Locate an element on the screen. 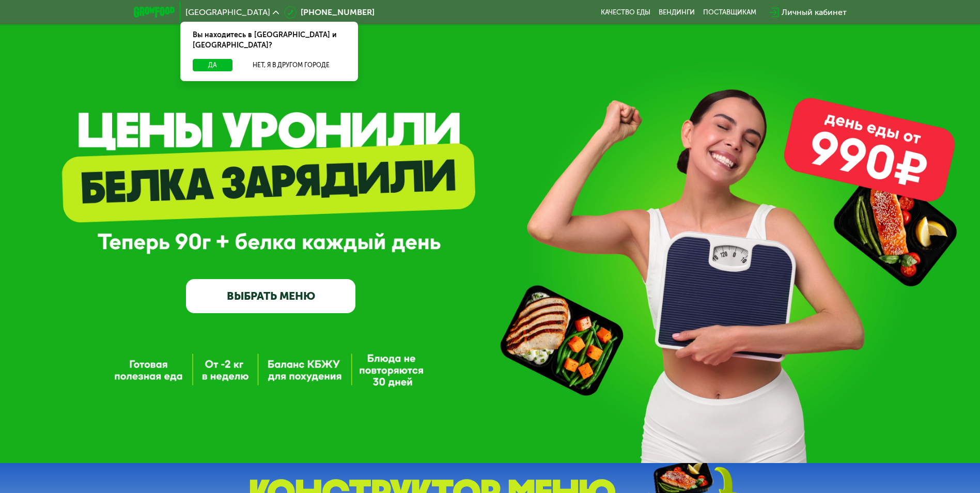 The height and width of the screenshot is (493, 980). a: ВЫБРАТЬ МЕНЮ is located at coordinates (271, 296).